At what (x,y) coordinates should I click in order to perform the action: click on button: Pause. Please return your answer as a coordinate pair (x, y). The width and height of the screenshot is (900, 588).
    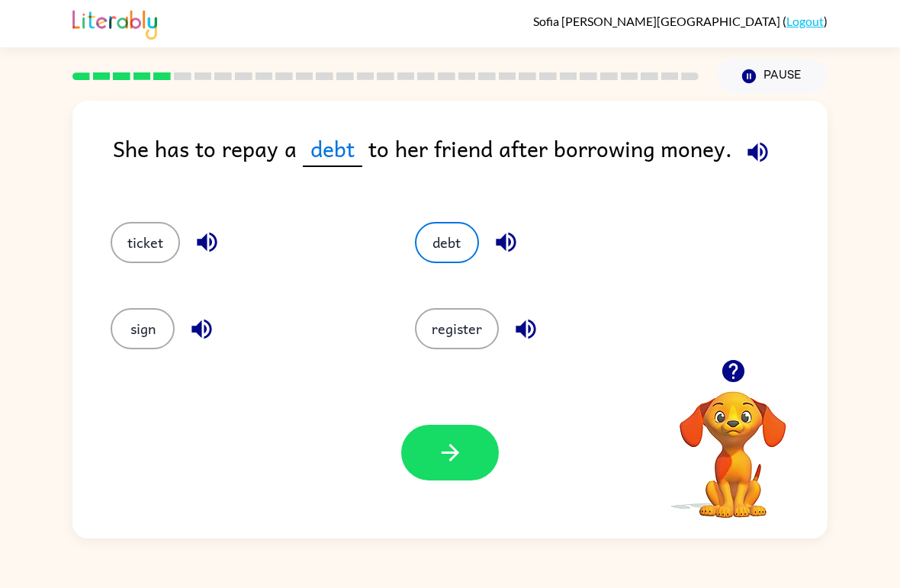
    Looking at the image, I should click on (772, 76).